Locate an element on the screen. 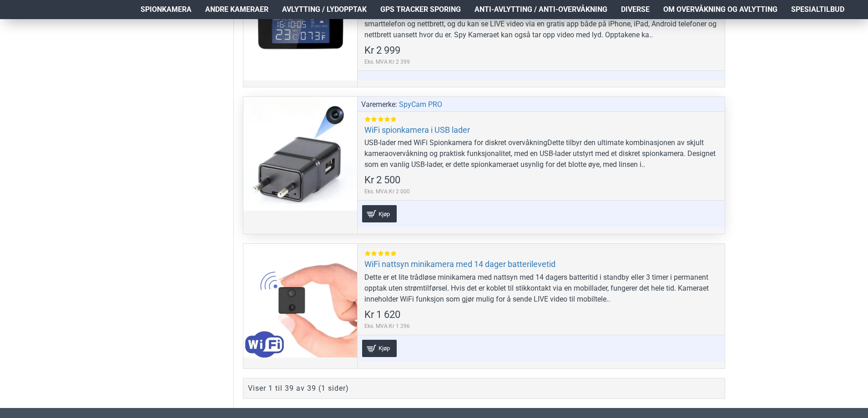  div: USB-lader med WiFi Spionkamera for diskret overvåkningDette tilbyr den ultimate kombinasjonen av ... is located at coordinates (541, 154).